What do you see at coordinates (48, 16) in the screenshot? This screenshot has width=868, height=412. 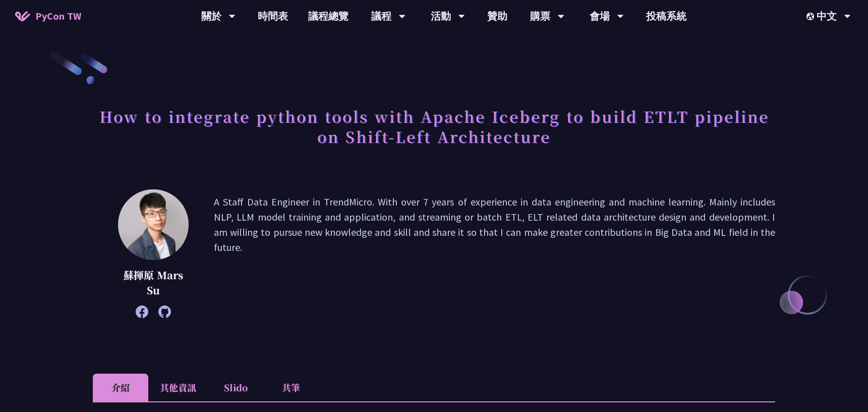 I see `a: PyCon TW` at bounding box center [48, 16].